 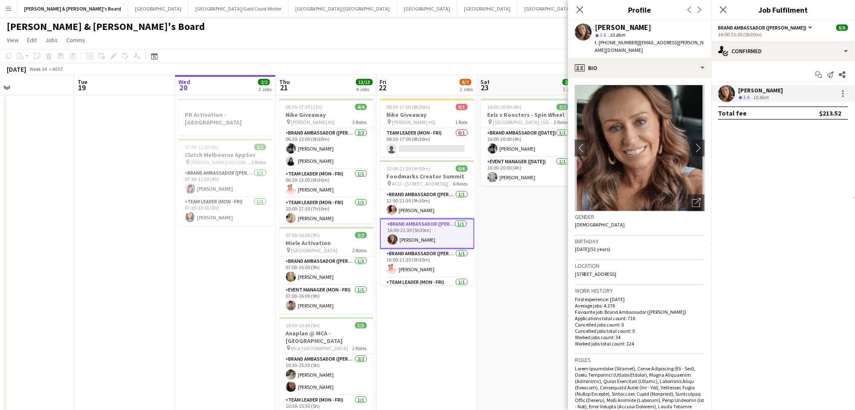 I want to click on div: $213.52, so click(x=831, y=113).